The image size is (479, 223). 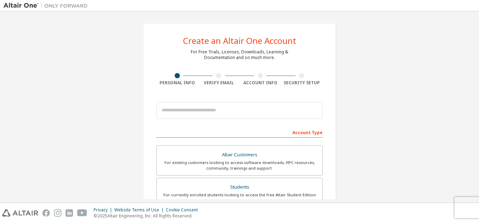 I want to click on div: For Free Trials, Licenses, Downloads, Learning & Documentation and so much more., so click(x=240, y=55).